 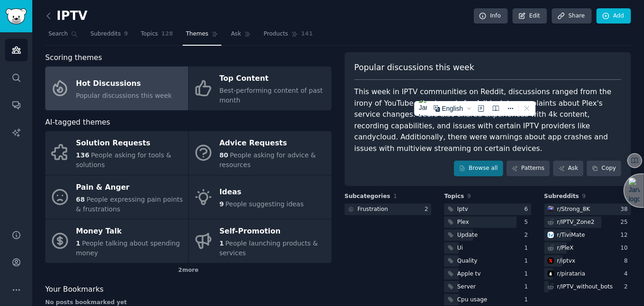 I want to click on div: Money Talk, so click(x=129, y=232).